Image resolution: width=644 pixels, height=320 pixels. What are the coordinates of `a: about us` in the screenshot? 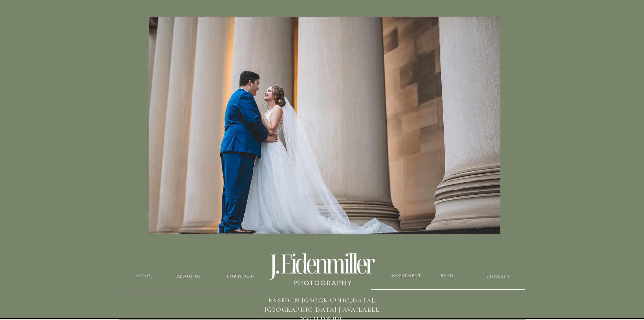 It's located at (189, 276).